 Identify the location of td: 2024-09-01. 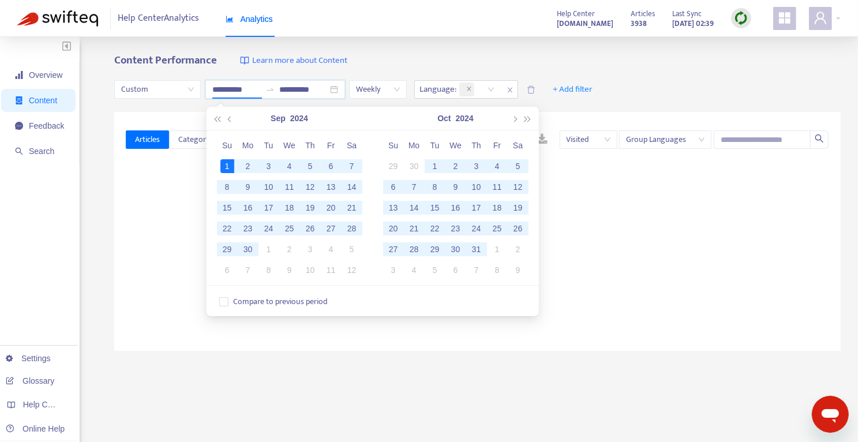
(227, 166).